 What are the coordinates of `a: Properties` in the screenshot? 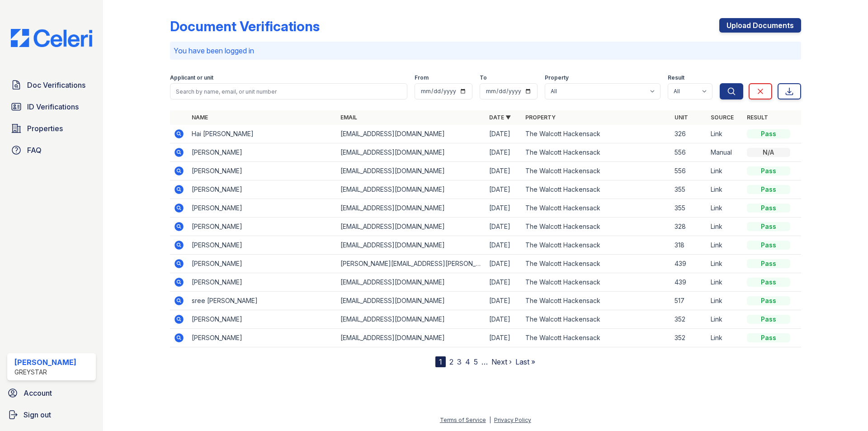 It's located at (51, 128).